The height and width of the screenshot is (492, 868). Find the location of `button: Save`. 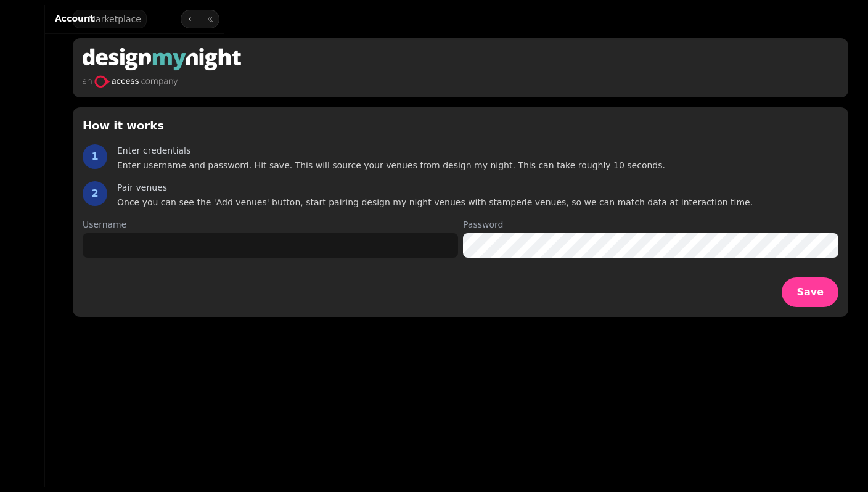

button: Save is located at coordinates (810, 292).